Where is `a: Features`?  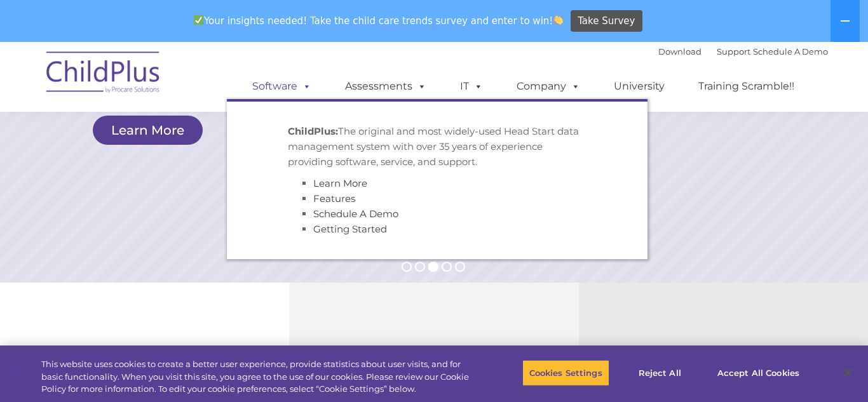 a: Features is located at coordinates (334, 198).